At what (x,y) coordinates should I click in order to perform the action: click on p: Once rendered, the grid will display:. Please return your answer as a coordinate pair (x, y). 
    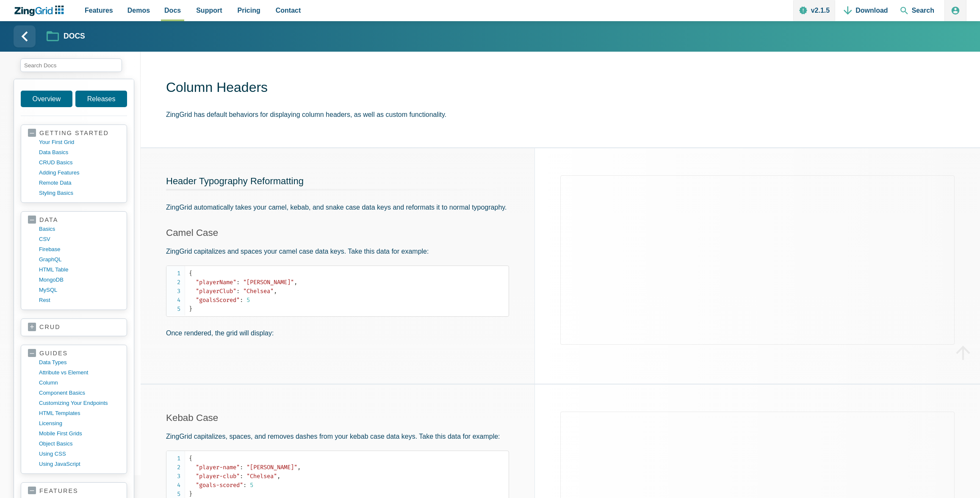
    Looking at the image, I should click on (337, 333).